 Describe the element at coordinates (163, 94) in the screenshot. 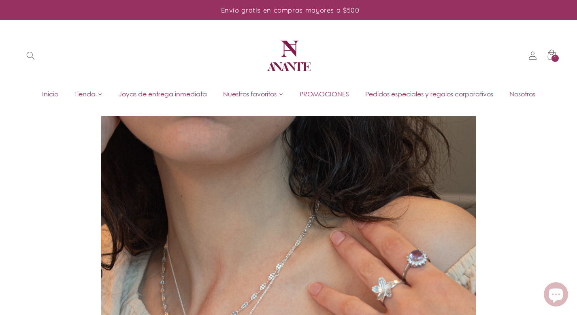

I see `a: Joyas de entrega inmediata` at that location.